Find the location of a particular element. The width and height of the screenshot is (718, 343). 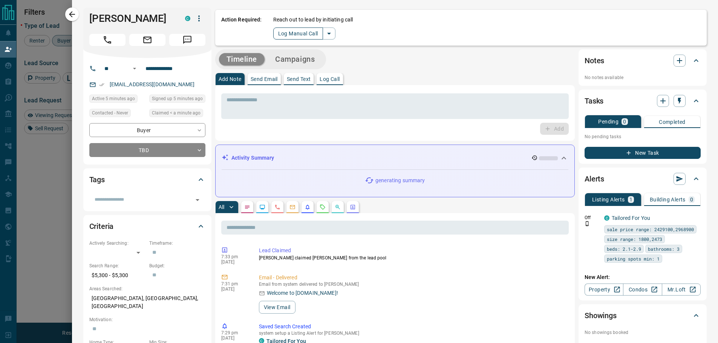

p: New Alert: is located at coordinates (642, 277).